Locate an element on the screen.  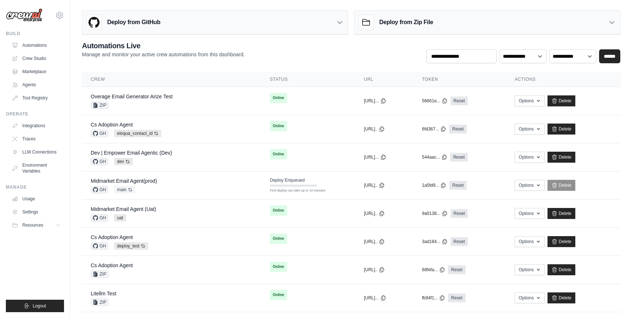
img: Logo is located at coordinates (24, 15).